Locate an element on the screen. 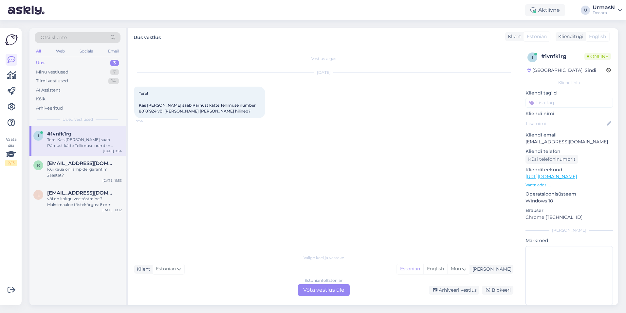  div: Web is located at coordinates (60, 51).